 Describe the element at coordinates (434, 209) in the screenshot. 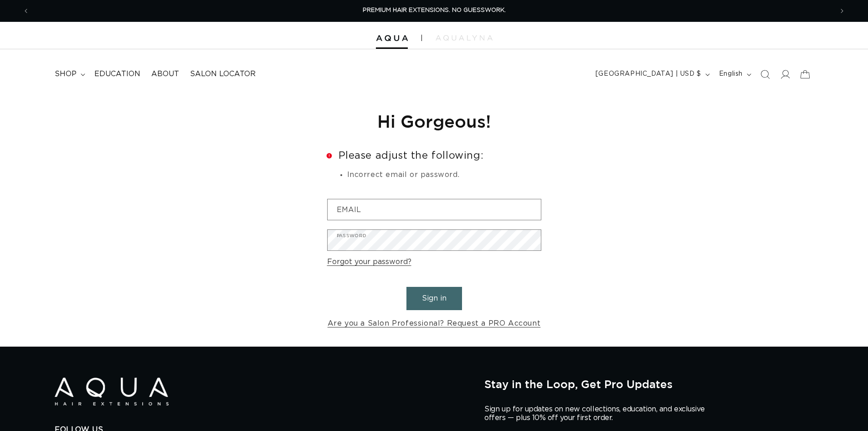

I see `input: Email` at that location.